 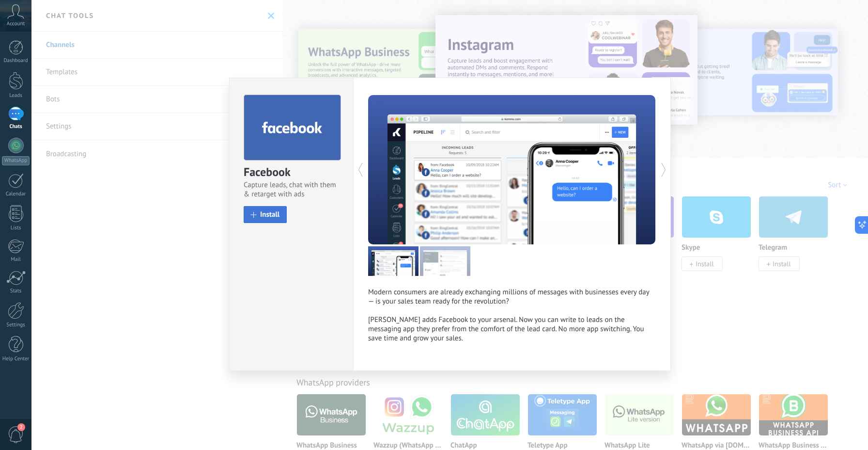 I want to click on img: kommo_facebook_tour_1_en.png, so click(x=394, y=260).